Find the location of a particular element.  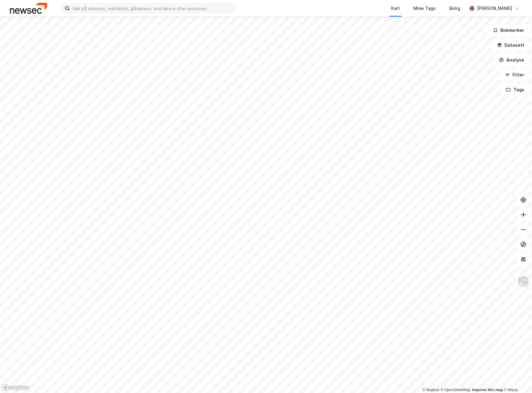

div: Kontrollprogram for chat is located at coordinates (516, 378).